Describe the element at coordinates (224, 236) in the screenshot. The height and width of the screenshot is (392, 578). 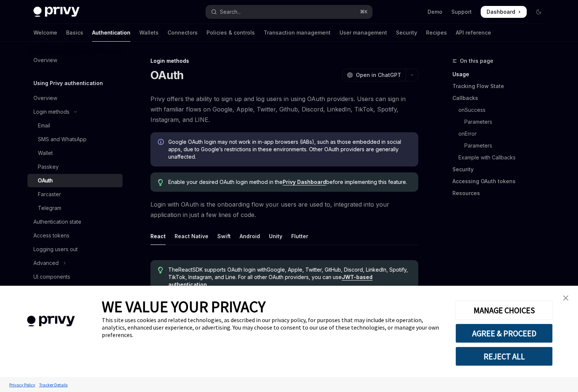
I see `div: Swift` at that location.